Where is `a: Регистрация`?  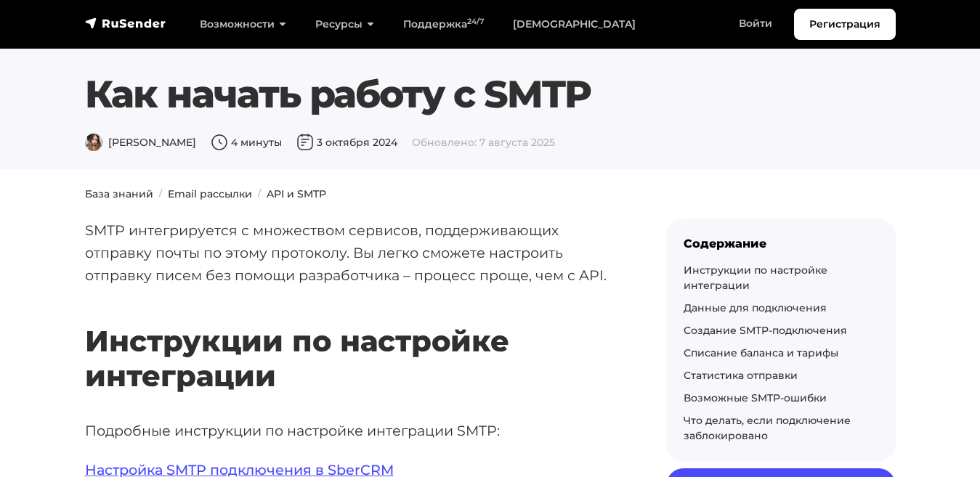 a: Регистрация is located at coordinates (845, 24).